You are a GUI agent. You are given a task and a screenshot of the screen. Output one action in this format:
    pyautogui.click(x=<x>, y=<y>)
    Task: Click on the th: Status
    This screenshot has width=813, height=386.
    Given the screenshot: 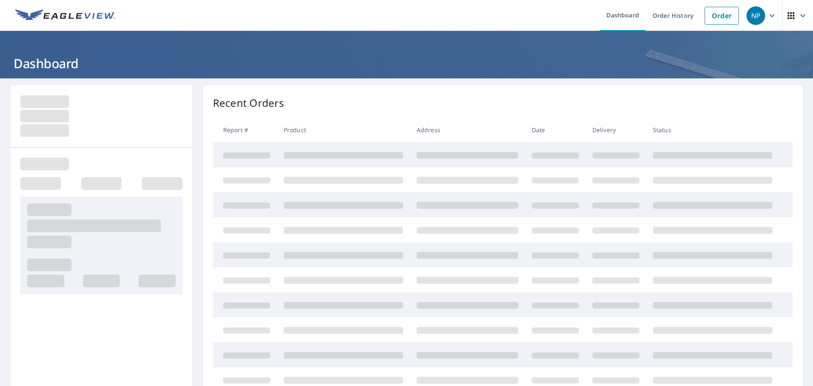 What is the action you would take?
    pyautogui.click(x=713, y=130)
    